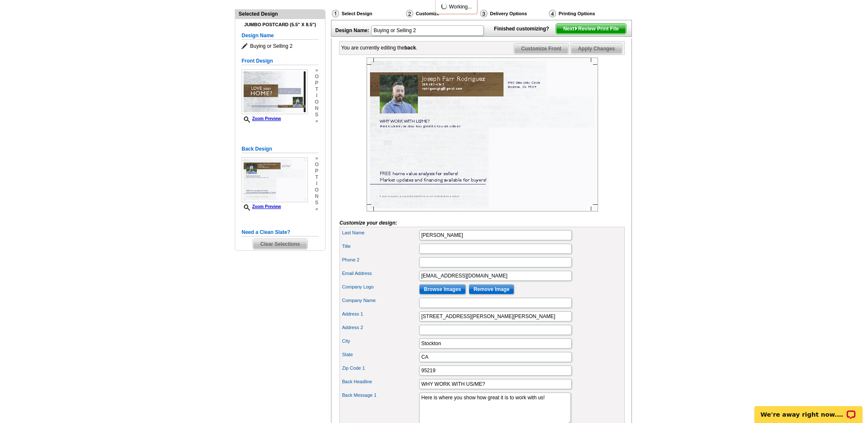 The image size is (868, 423). What do you see at coordinates (409, 13) in the screenshot?
I see `img: Customize` at bounding box center [409, 13].